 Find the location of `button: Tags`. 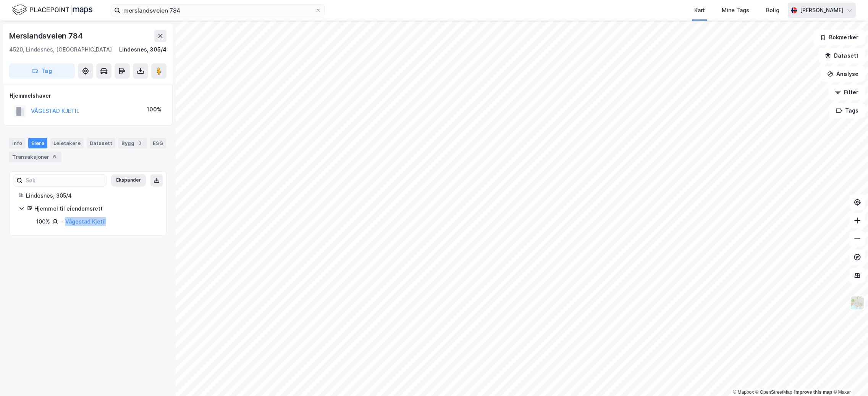

button: Tags is located at coordinates (847, 111).